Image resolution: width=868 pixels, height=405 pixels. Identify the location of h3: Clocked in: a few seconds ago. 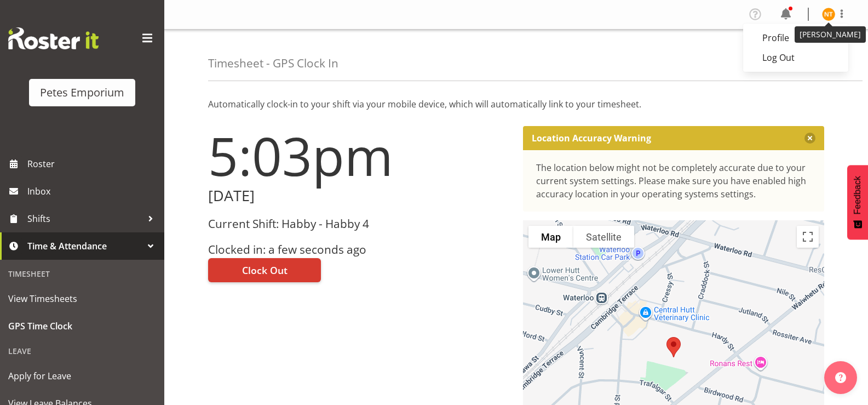
(358, 249).